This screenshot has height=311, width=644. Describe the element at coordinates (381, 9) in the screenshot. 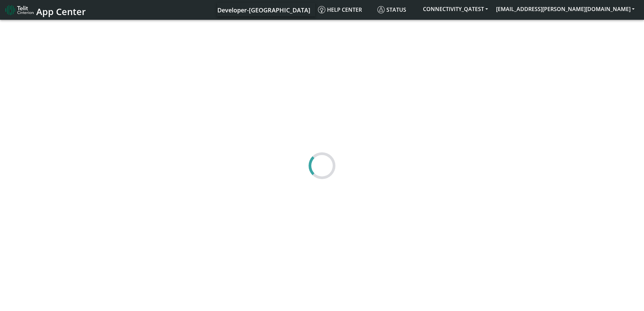

I see `img: status.svg` at that location.